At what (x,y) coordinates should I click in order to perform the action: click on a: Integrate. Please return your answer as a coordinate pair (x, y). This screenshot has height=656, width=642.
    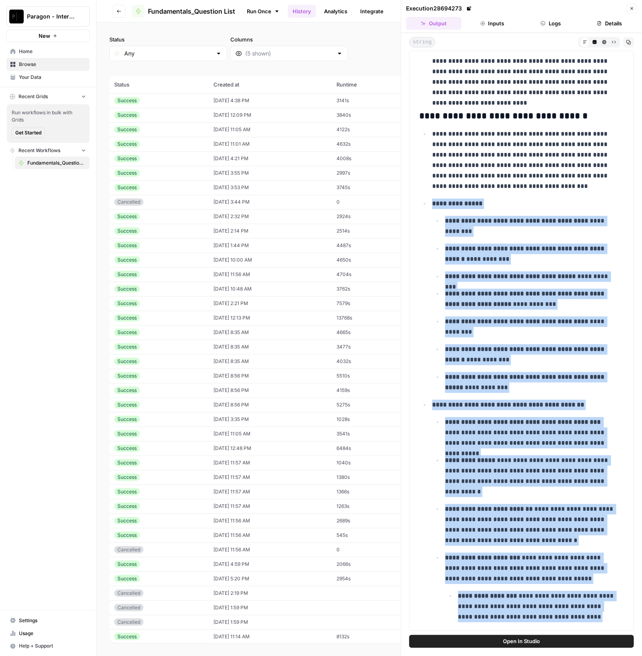
    Looking at the image, I should click on (372, 11).